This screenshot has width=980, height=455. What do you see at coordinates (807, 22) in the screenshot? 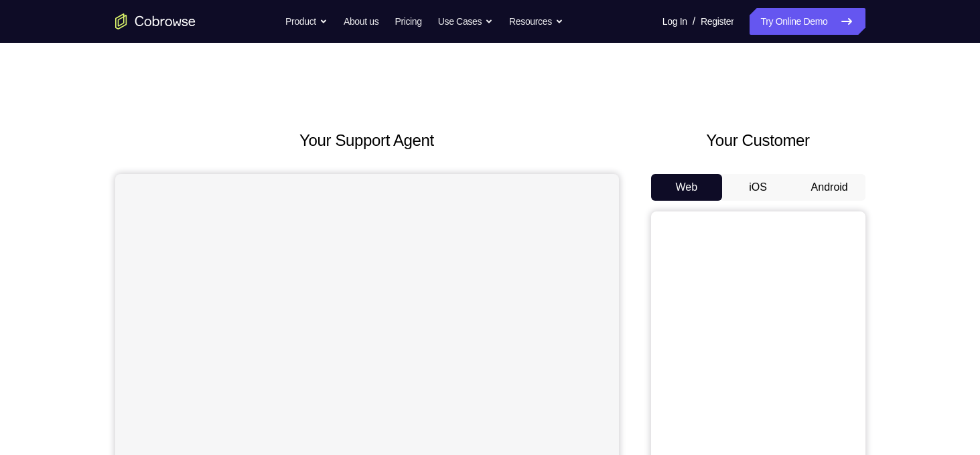
I see `a: Try Online Demo` at bounding box center [807, 22].